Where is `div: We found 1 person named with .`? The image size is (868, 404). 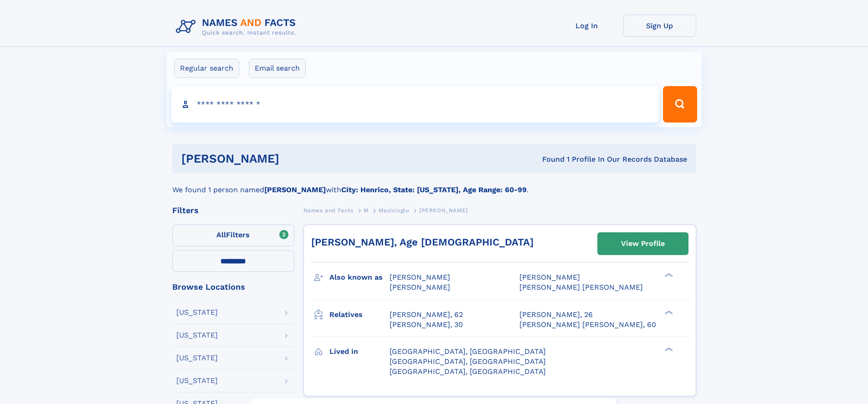
div: We found 1 person named with . is located at coordinates (434, 185).